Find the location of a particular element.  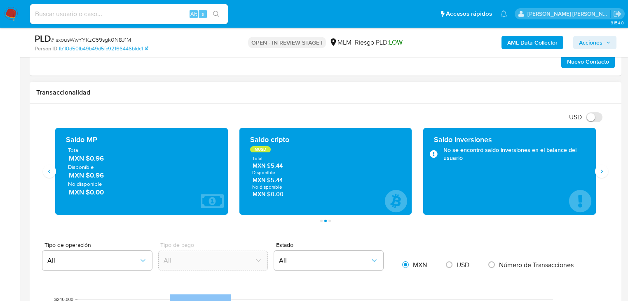

span: Riesgo PLD: is located at coordinates (379, 42).